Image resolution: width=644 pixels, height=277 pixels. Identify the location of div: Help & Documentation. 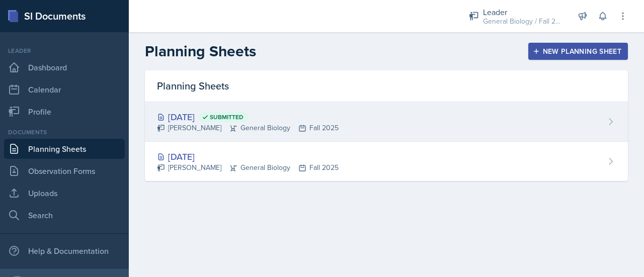
(64, 250).